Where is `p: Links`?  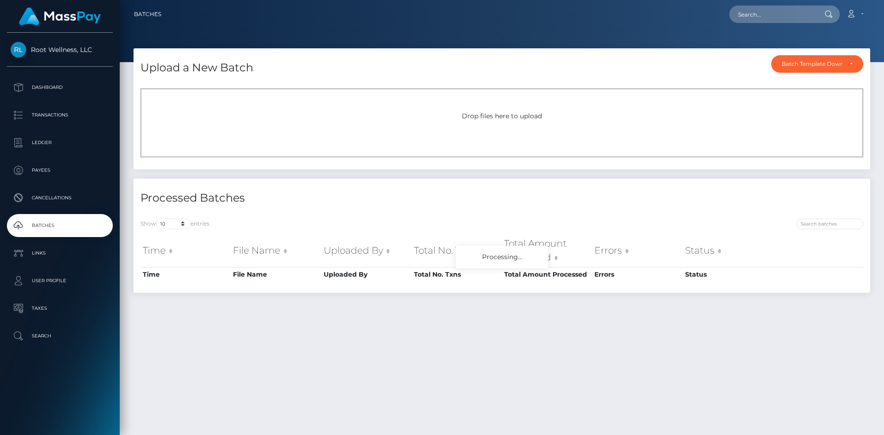
p: Links is located at coordinates (60, 253).